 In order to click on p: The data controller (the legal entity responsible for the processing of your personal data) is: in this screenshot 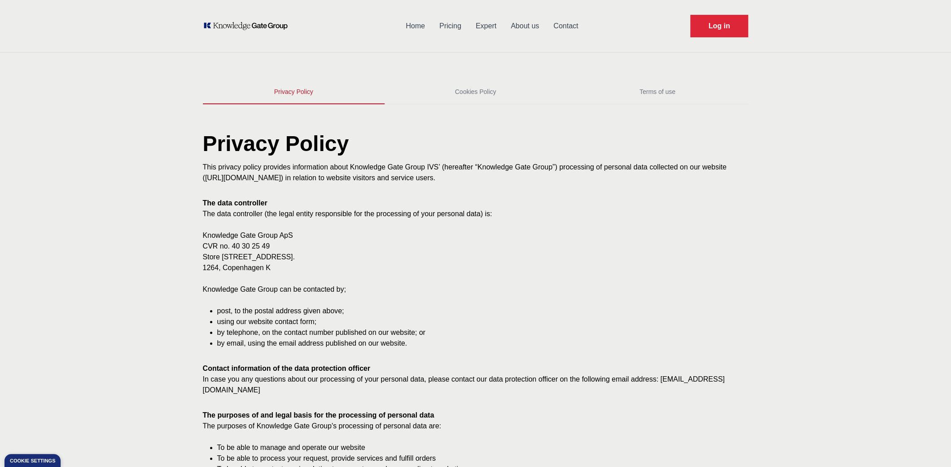, I will do `click(476, 214)`.